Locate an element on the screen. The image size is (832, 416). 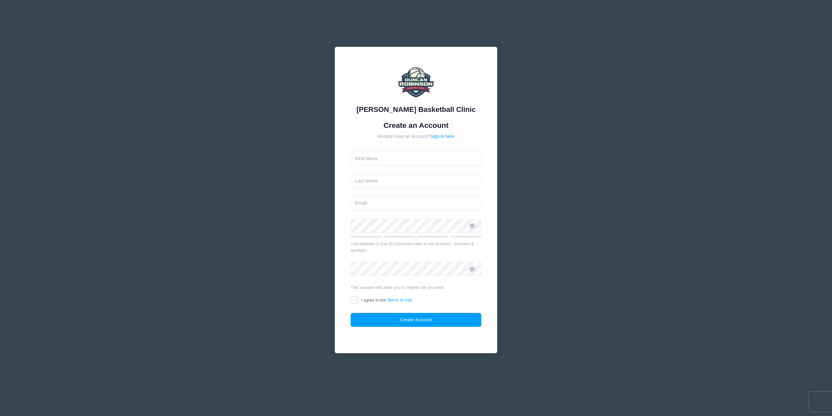
button: Create Account is located at coordinates (416, 319).